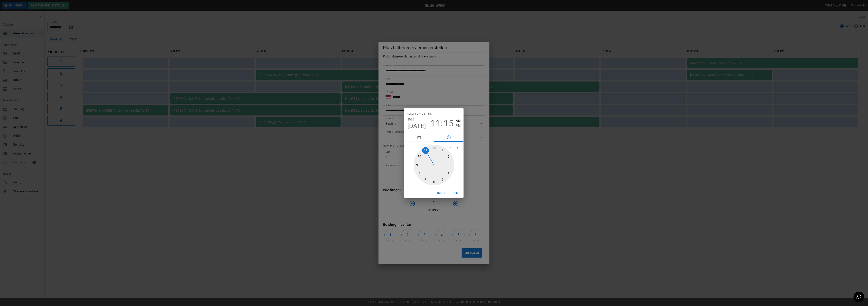  I want to click on span: 2025, so click(411, 119).